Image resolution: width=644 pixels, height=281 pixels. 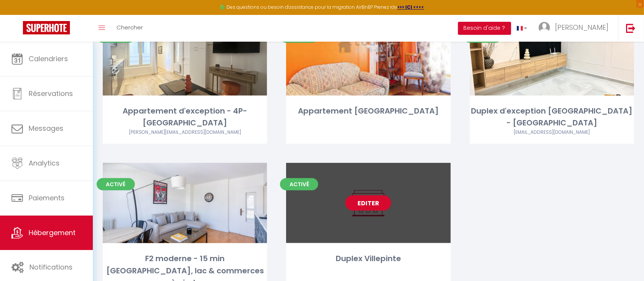 What do you see at coordinates (52, 232) in the screenshot?
I see `span: Hébergement` at bounding box center [52, 232].